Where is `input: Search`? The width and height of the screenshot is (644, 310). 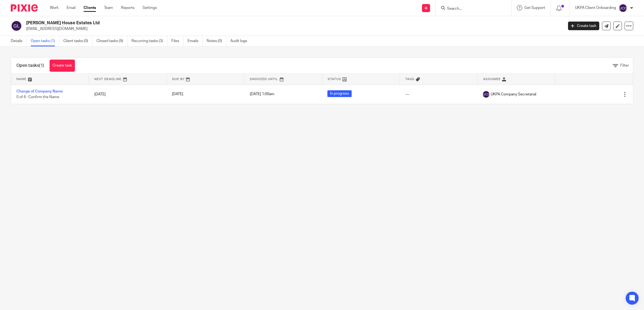 input: Search is located at coordinates (471, 9).